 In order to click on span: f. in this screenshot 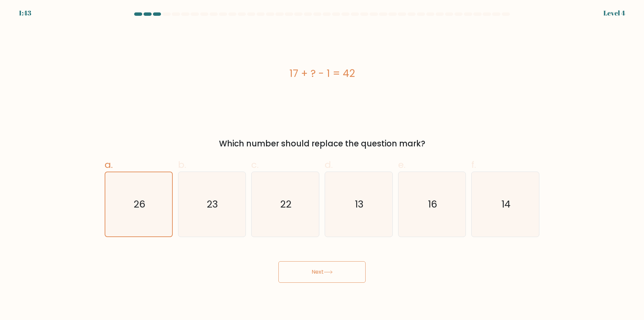, I will do `click(474, 164)`.